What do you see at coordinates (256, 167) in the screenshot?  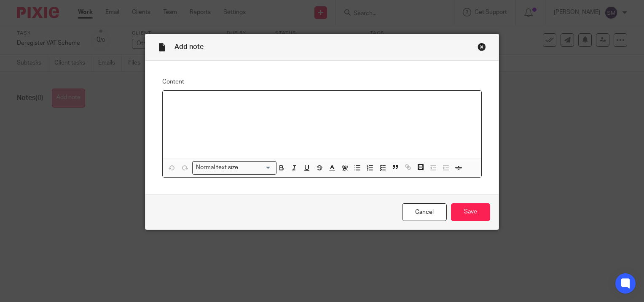 I see `input: Search for option` at bounding box center [256, 167].